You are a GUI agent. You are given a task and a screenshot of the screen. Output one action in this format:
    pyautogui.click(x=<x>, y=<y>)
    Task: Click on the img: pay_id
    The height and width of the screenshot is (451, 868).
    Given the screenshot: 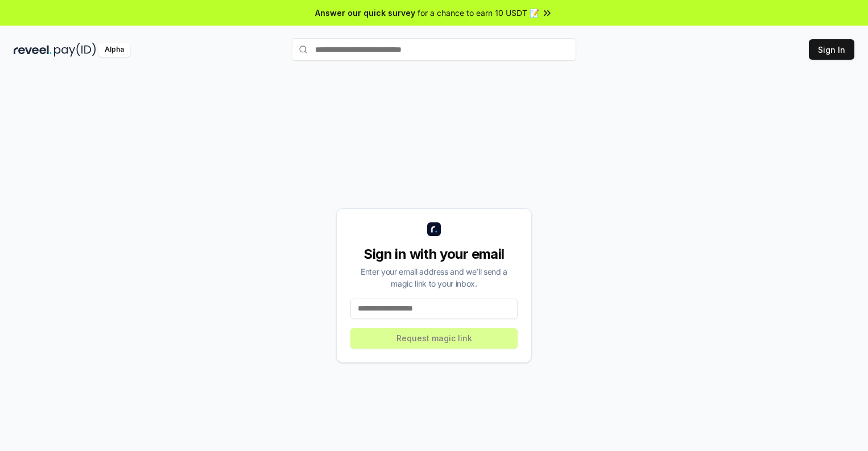 What is the action you would take?
    pyautogui.click(x=75, y=49)
    